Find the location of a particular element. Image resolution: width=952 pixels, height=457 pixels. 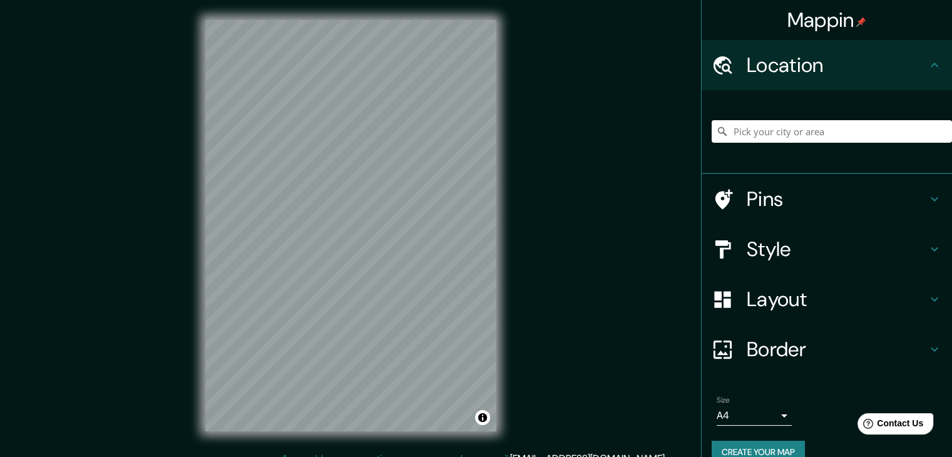

button: Toggle attribution is located at coordinates (483, 418).